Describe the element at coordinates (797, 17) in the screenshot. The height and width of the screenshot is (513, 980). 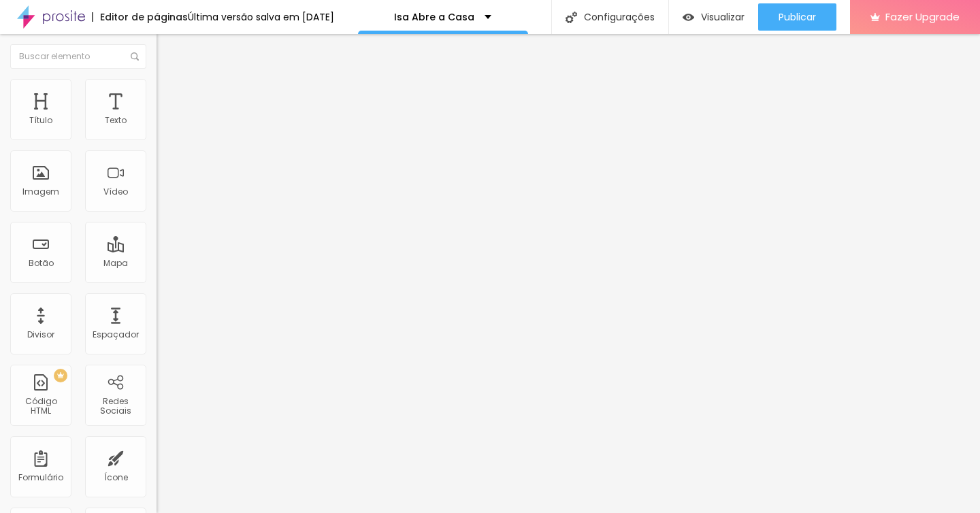
I see `button: Publicar` at that location.